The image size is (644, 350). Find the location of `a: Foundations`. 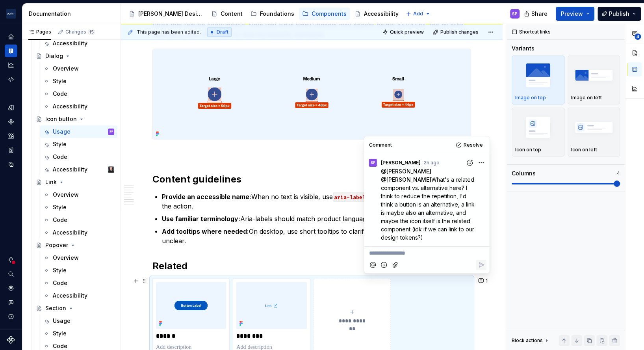

a: Foundations is located at coordinates (272, 14).